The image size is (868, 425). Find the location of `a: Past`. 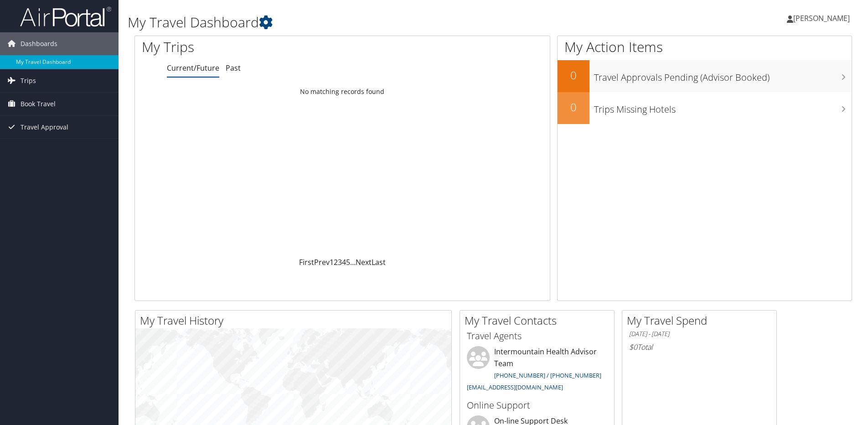

a: Past is located at coordinates (233, 68).